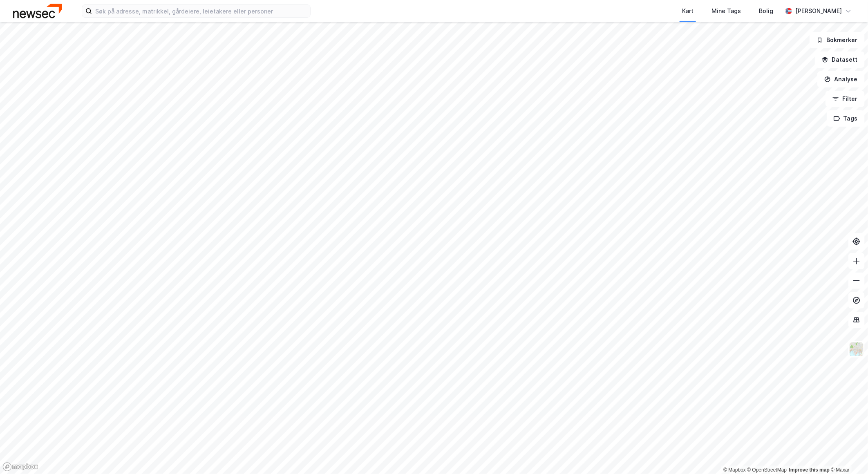 The image size is (868, 474). Describe the element at coordinates (726, 11) in the screenshot. I see `div: Mine Tags` at that location.